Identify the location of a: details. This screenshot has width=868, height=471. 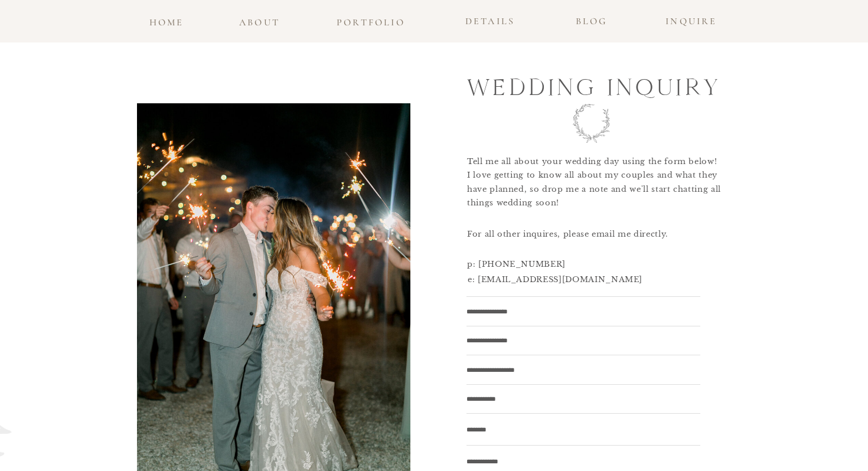
(490, 21).